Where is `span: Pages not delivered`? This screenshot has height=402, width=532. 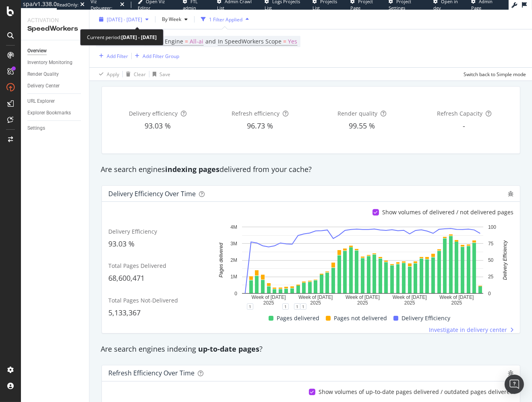 span: Pages not delivered is located at coordinates (360, 318).